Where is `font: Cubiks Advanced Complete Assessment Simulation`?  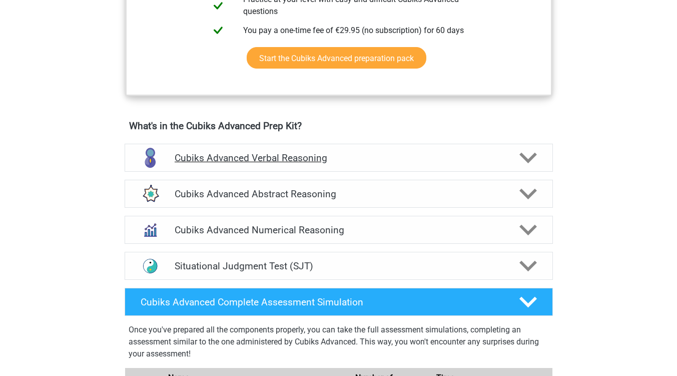
font: Cubiks Advanced Complete Assessment Simulation is located at coordinates (252, 302).